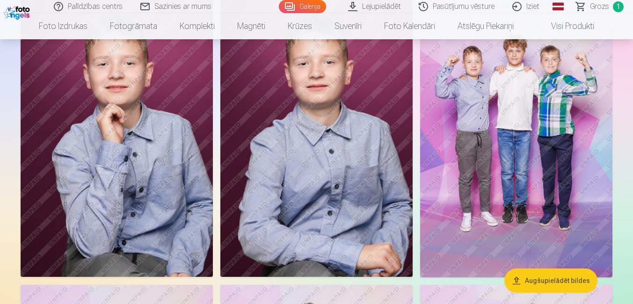 This screenshot has width=633, height=304. I want to click on a: Visi produkti, so click(566, 26).